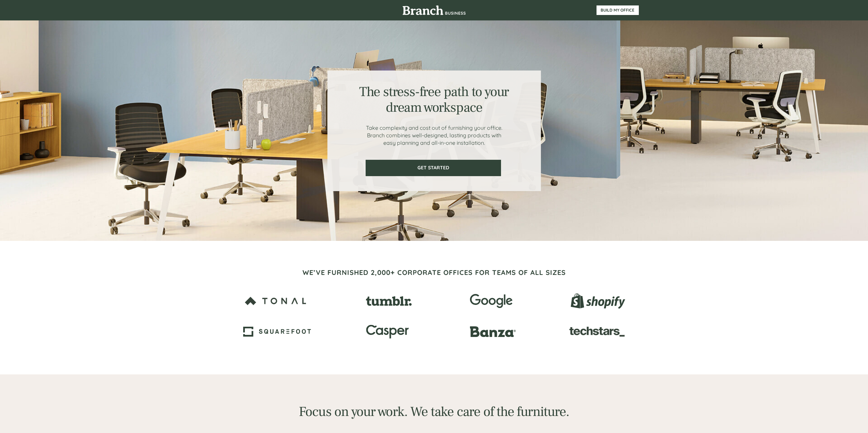 Image resolution: width=868 pixels, height=433 pixels. What do you see at coordinates (434, 412) in the screenshot?
I see `span: Focus on your work. We take care of the furniture.` at bounding box center [434, 412].